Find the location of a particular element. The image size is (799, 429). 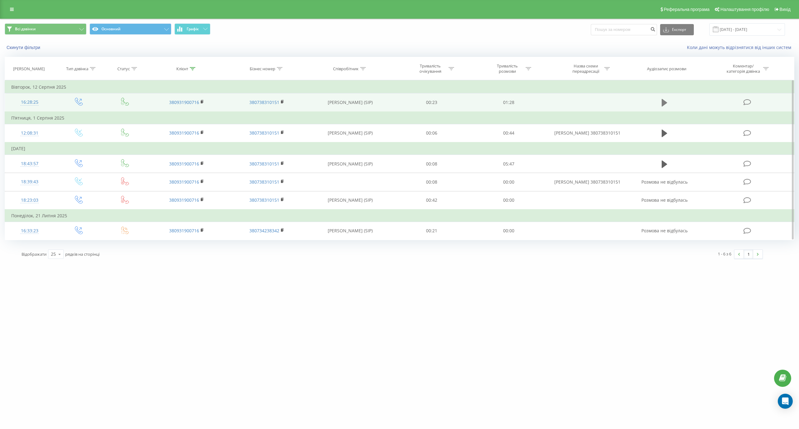

span: Реферальна програма is located at coordinates (687, 9).